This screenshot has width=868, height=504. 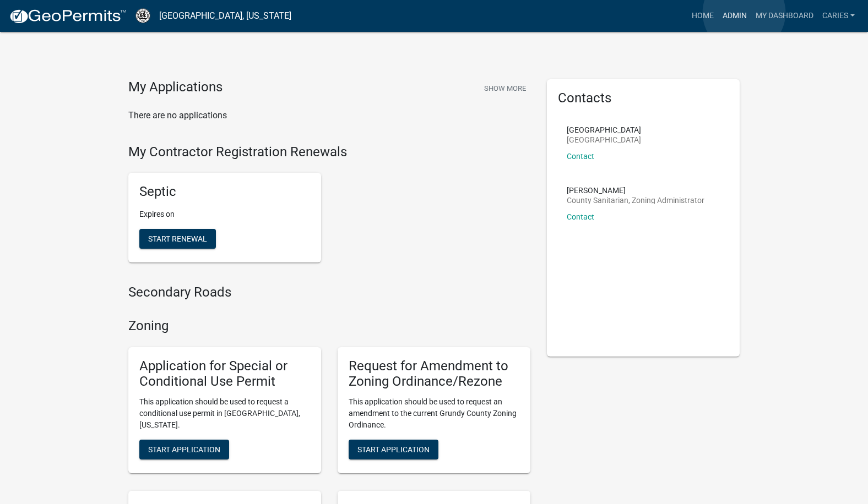 What do you see at coordinates (785, 16) in the screenshot?
I see `a: My Dashboard` at bounding box center [785, 16].